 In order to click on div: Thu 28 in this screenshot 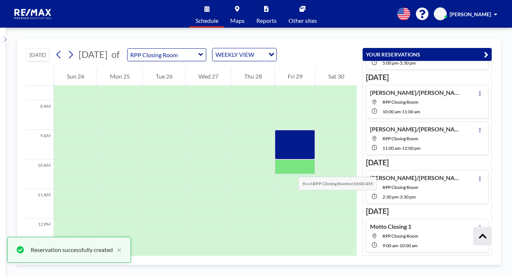, I will do `click(253, 76)`.